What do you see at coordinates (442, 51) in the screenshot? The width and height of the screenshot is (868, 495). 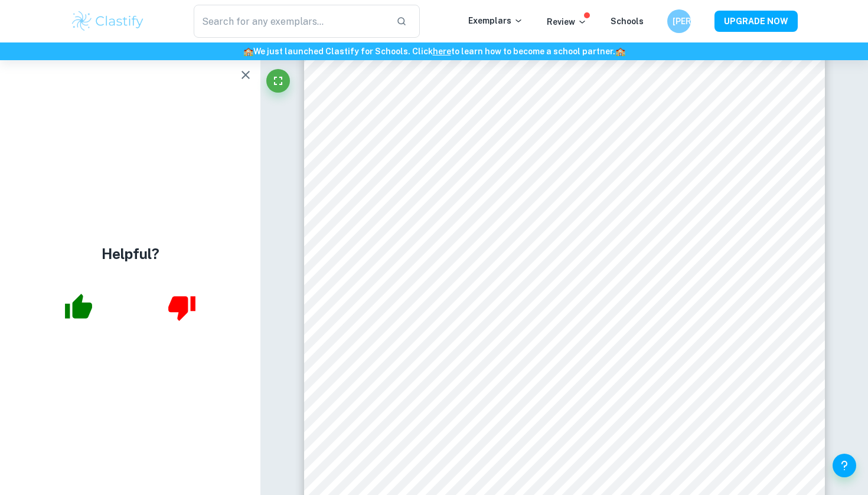 I see `a: here` at bounding box center [442, 51].